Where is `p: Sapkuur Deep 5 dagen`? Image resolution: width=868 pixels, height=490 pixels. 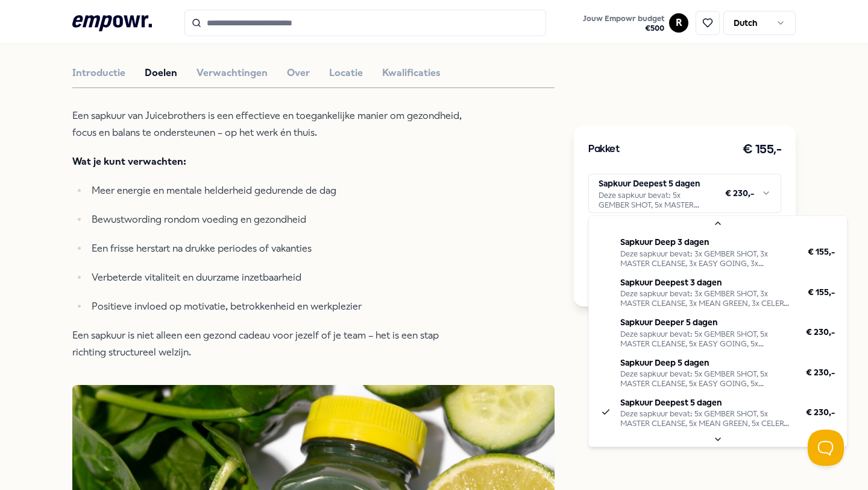 p: Sapkuur Deep 5 dagen is located at coordinates (706, 363).